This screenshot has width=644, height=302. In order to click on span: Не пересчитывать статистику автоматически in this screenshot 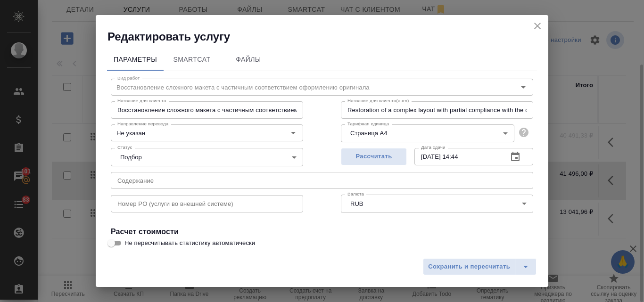, I will do `click(189, 243)`.